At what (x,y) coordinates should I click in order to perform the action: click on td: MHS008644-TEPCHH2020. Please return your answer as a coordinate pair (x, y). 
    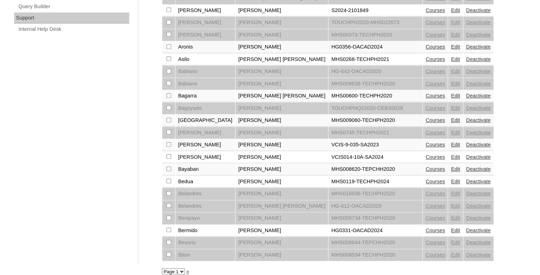
    Looking at the image, I should click on (375, 243).